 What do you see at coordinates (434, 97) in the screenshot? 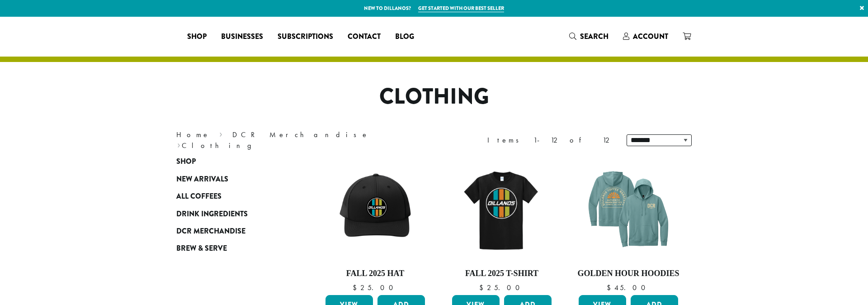
I see `h1: Clothing` at bounding box center [434, 97].